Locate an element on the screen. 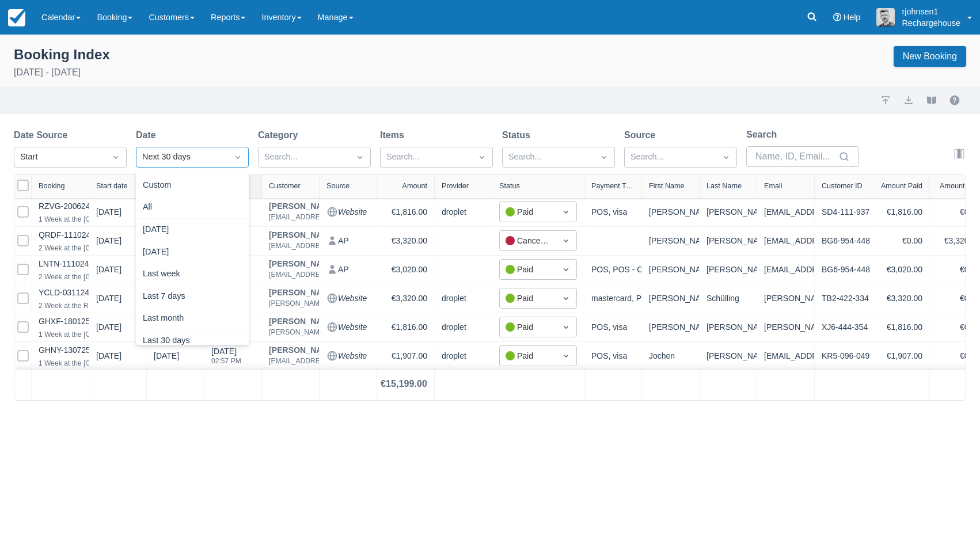 The width and height of the screenshot is (980, 536). label: Date Source is located at coordinates (42, 135).